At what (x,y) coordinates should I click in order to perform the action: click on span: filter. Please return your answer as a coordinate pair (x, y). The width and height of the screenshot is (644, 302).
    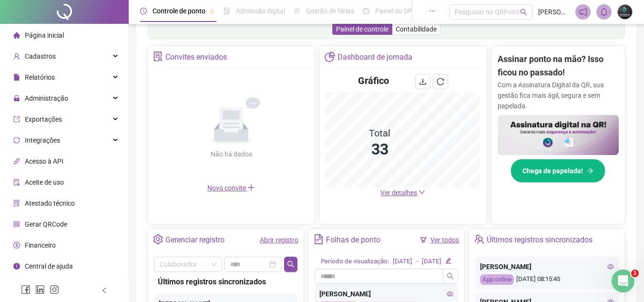
    Looking at the image, I should click on (424, 240).